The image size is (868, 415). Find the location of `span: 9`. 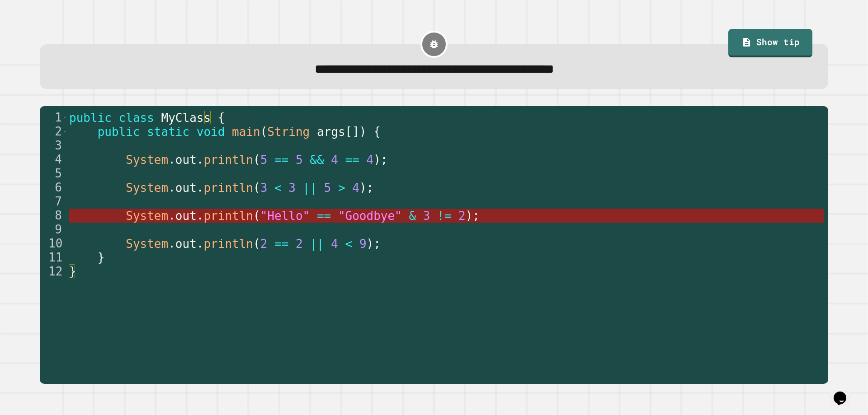

span: 9 is located at coordinates (363, 244).